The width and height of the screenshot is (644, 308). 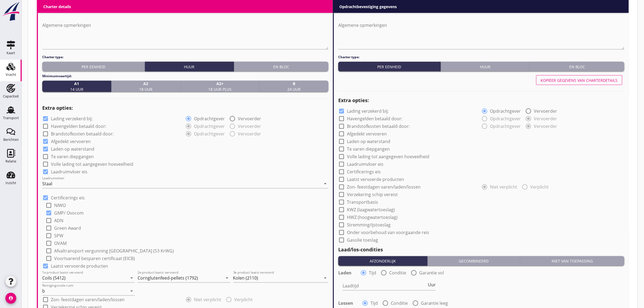 I want to click on label: Onder voorbehoud van voorgaande reis, so click(x=388, y=232).